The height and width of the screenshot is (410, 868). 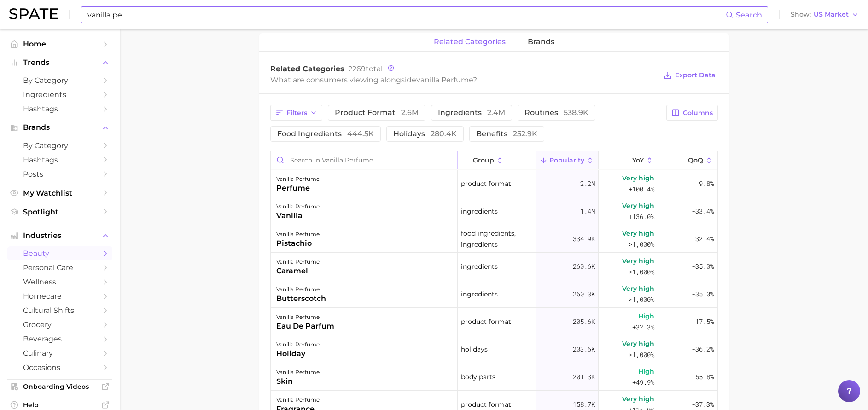 What do you see at coordinates (584, 266) in the screenshot?
I see `span: 260.6k` at bounding box center [584, 266].